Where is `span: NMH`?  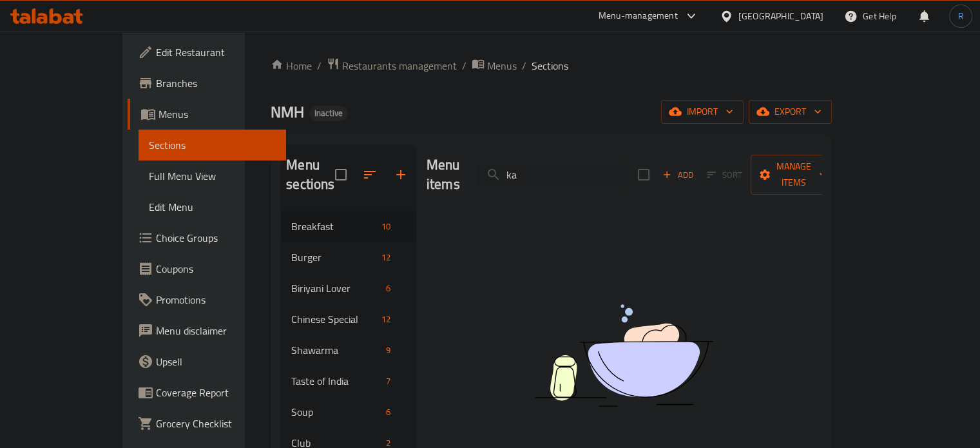 span: NMH is located at coordinates (287, 112).